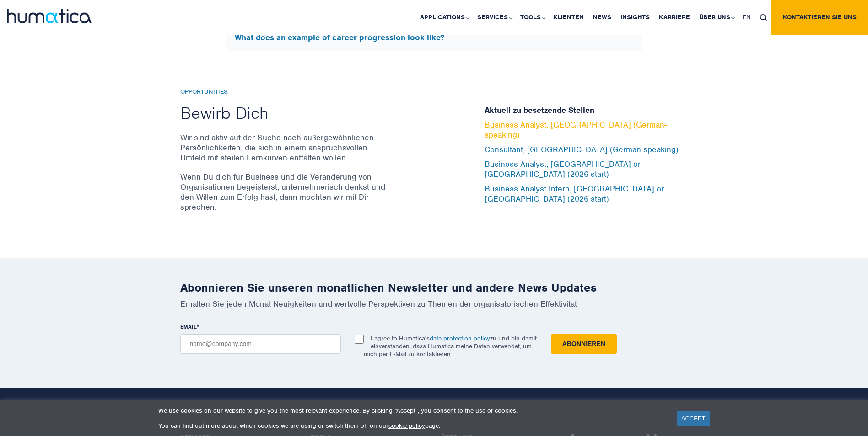 Image resolution: width=868 pixels, height=436 pixels. Describe the element at coordinates (359, 339) in the screenshot. I see `input: I agree to Humatica'sdata protection policyzu und bin damit einverstanden, dass Humatica meine Da...` at that location.